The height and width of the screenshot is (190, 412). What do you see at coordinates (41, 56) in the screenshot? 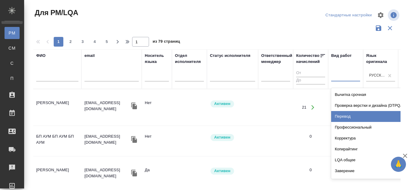
I see `div: ФИО` at bounding box center [41, 56].